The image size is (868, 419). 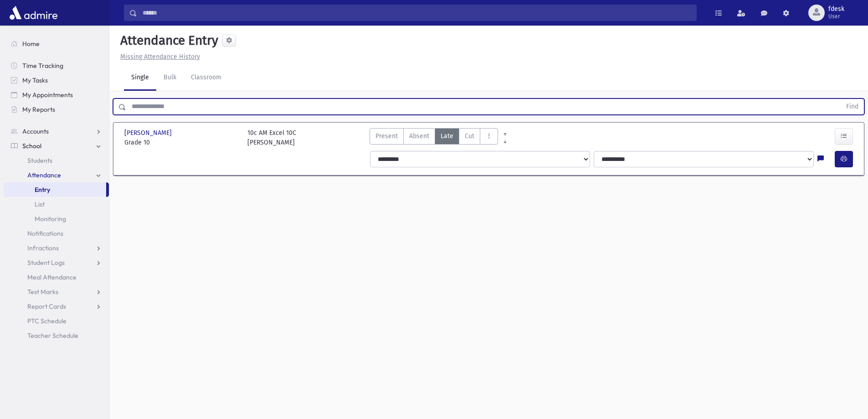 What do you see at coordinates (56, 131) in the screenshot?
I see `a: Accounts` at bounding box center [56, 131].